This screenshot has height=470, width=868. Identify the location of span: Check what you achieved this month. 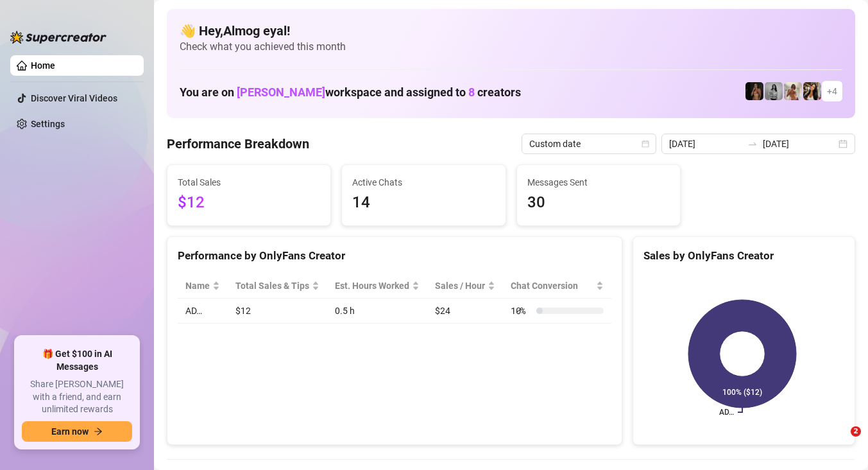
(511, 47).